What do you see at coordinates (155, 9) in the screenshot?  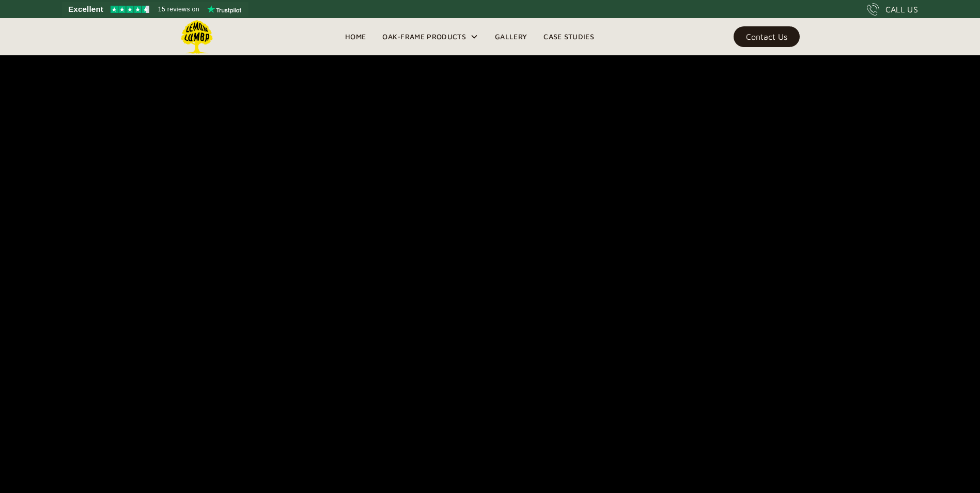 I see `a: See Lemon Lumba reviews on Trustpilot` at bounding box center [155, 9].